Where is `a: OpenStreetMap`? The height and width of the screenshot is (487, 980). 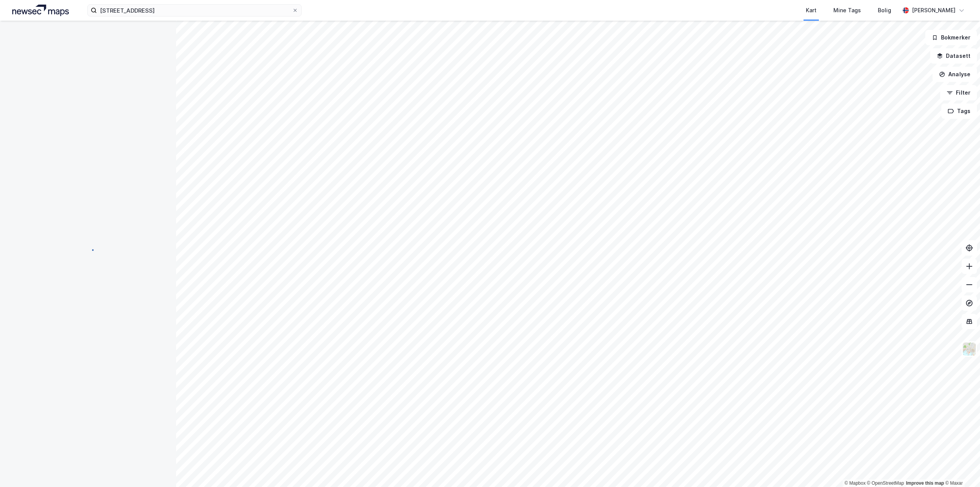 a: OpenStreetMap is located at coordinates (885, 483).